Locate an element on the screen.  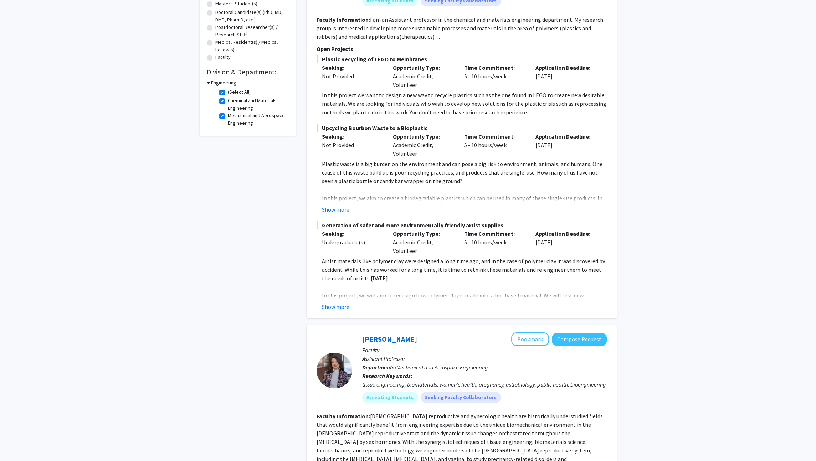
p: Plastic waste is a big burden on the environment and can pose a big risk to environment, animals,... is located at coordinates (464, 173).